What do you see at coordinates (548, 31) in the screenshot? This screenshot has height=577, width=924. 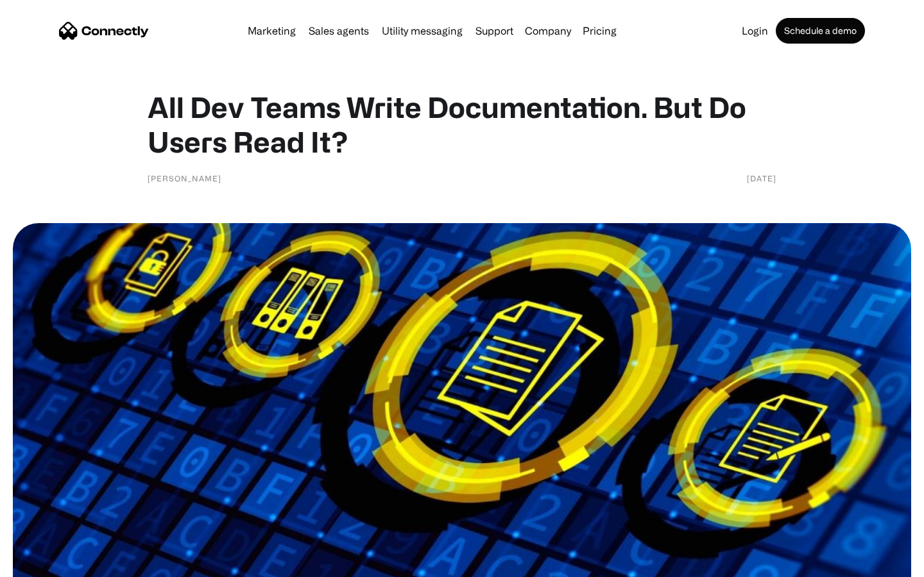 I see `div: Company` at bounding box center [548, 31].